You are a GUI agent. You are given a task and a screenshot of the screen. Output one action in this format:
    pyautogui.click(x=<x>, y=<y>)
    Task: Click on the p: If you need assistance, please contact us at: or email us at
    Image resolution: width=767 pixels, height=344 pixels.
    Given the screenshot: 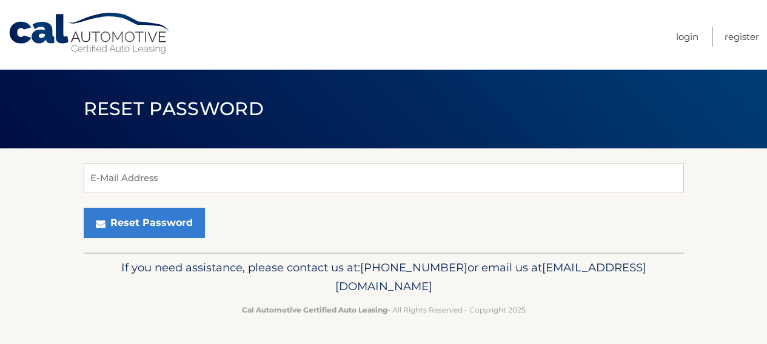 What is the action you would take?
    pyautogui.click(x=384, y=278)
    